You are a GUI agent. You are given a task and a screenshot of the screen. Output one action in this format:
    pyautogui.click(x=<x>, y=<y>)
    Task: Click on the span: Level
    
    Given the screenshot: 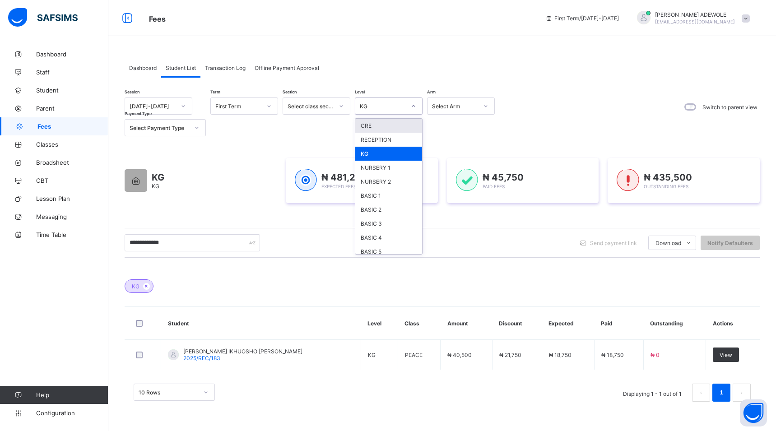 What is the action you would take?
    pyautogui.click(x=360, y=92)
    